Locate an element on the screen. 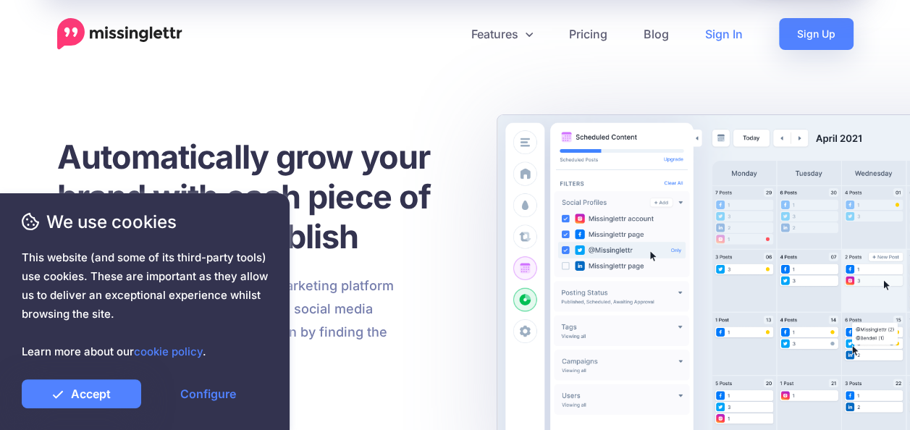 Image resolution: width=910 pixels, height=430 pixels. a: Accept is located at coordinates (81, 394).